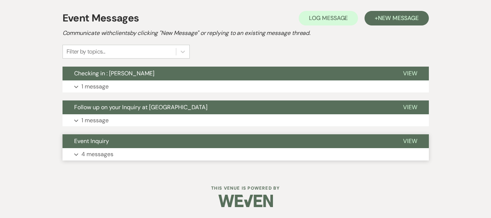  Describe the element at coordinates (398, 18) in the screenshot. I see `span: New Message` at that location.